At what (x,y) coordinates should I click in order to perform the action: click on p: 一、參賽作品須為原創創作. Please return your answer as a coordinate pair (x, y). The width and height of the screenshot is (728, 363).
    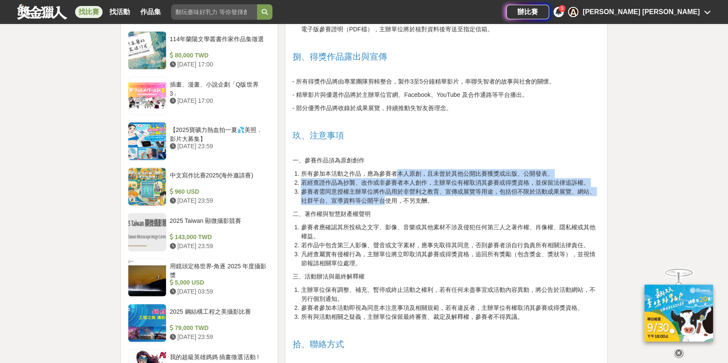
    Looking at the image, I should click on (446, 160).